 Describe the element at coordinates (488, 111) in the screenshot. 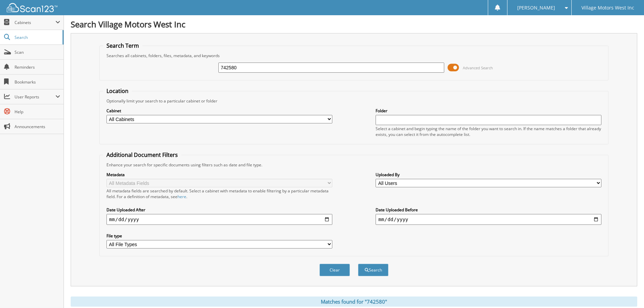

I see `label: Folder` at that location.